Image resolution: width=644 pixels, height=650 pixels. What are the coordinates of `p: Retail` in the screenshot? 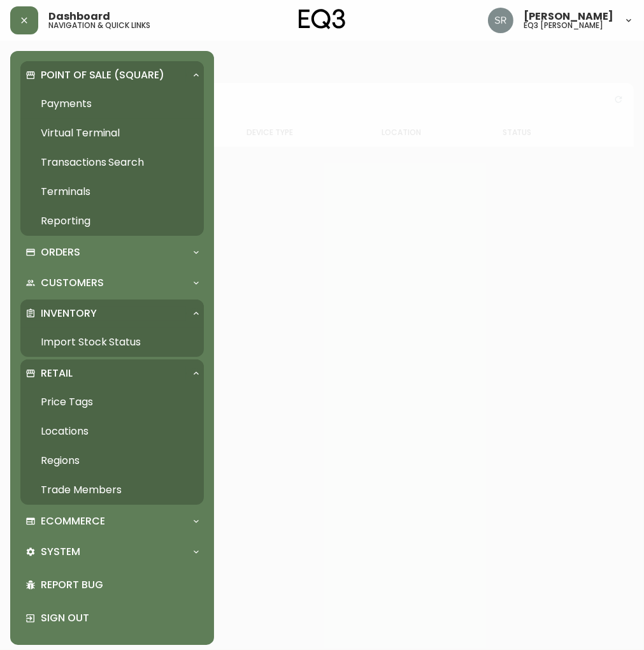 It's located at (56, 373).